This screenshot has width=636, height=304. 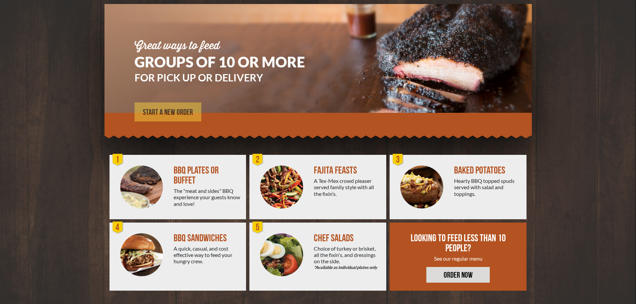 I want to click on a: START A NEW ORDER, so click(x=168, y=112).